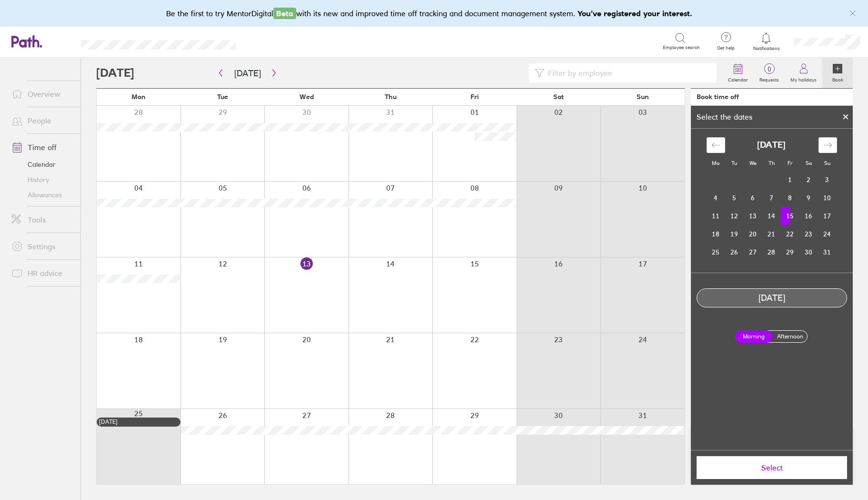 The image size is (868, 500). I want to click on label: Book, so click(837, 79).